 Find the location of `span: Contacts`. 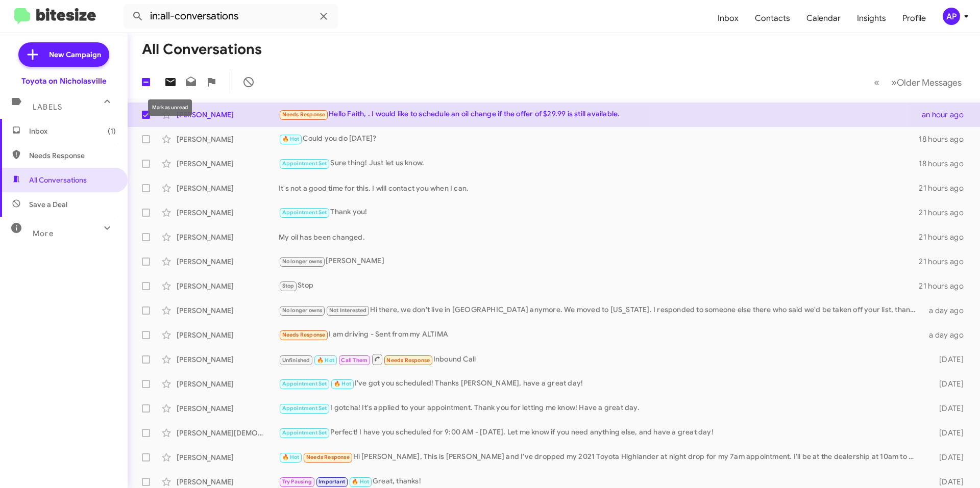

span: Contacts is located at coordinates (772, 18).